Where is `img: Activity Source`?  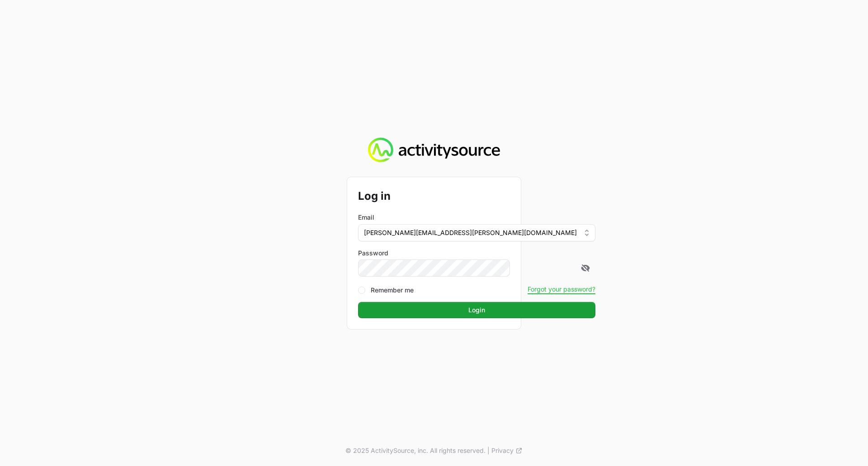 img: Activity Source is located at coordinates (434, 150).